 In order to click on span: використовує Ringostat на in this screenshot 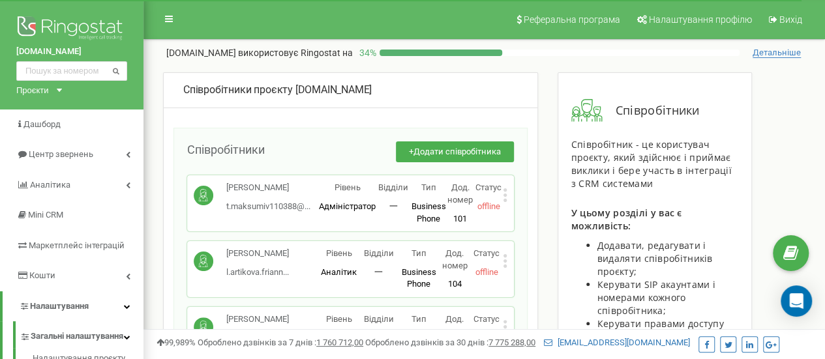, I will do `click(295, 53)`.